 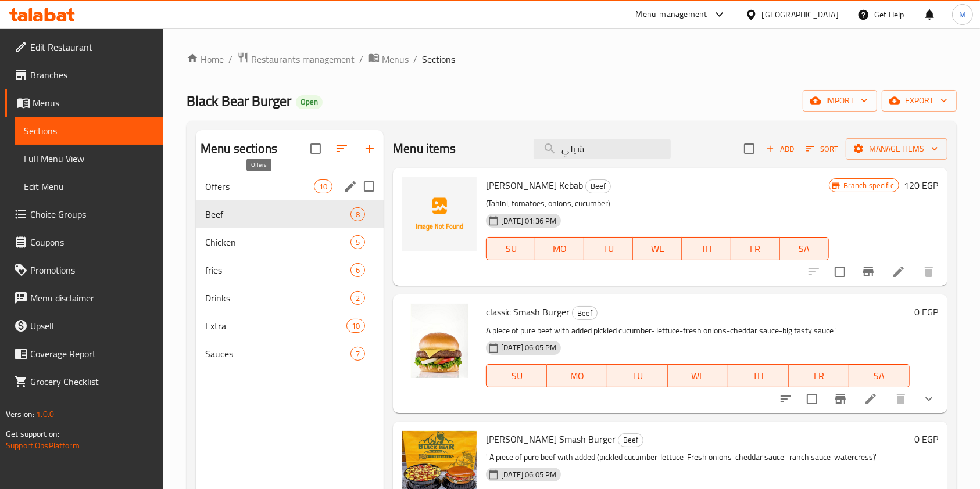 I want to click on div: Open, so click(x=309, y=103).